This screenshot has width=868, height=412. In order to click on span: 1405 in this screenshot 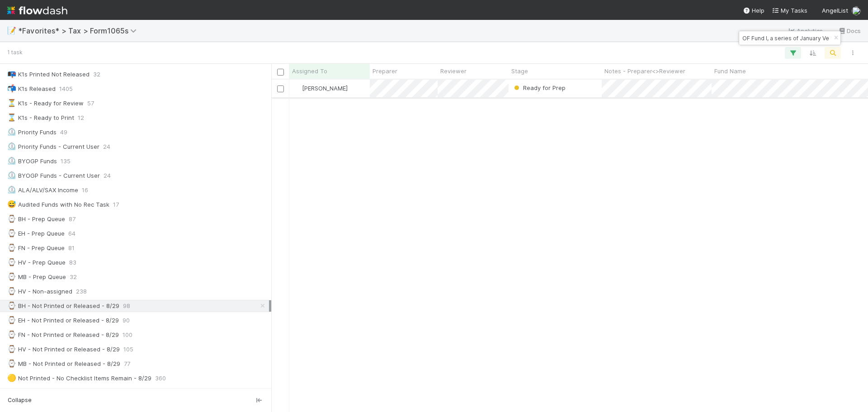, I will do `click(66, 88)`.